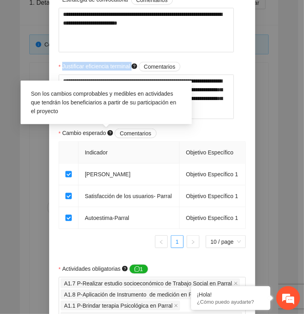  What do you see at coordinates (231, 294) in the screenshot?
I see `div: ¡Hola!` at bounding box center [231, 294].